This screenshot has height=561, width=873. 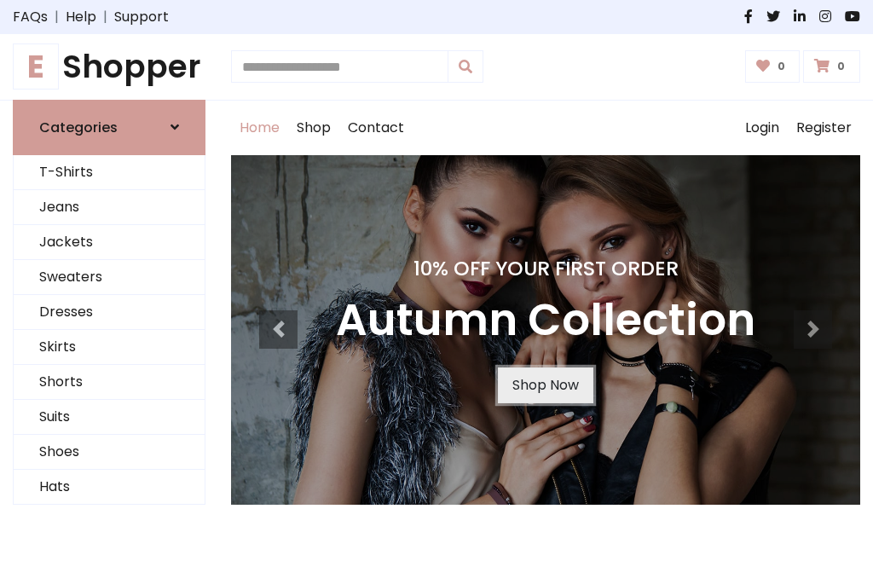 I want to click on a: Shorts, so click(x=109, y=382).